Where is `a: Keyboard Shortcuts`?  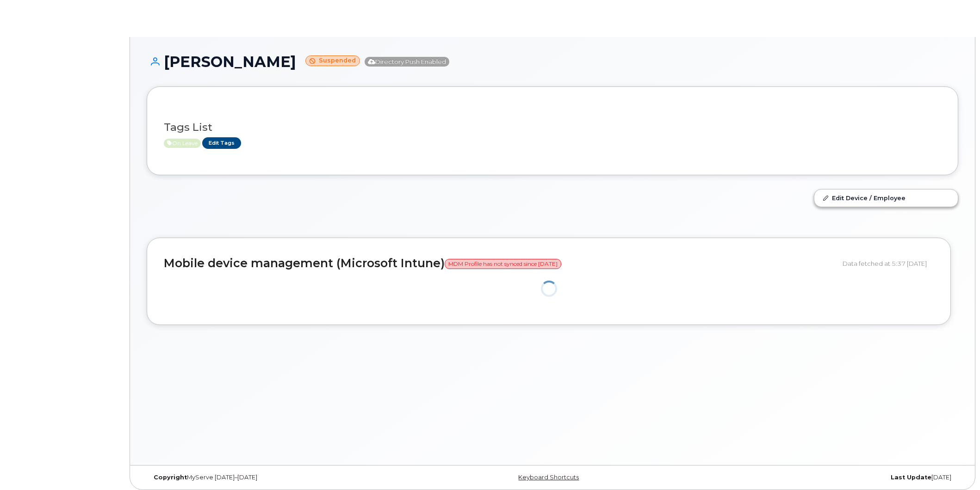
a: Keyboard Shortcuts is located at coordinates (548, 477).